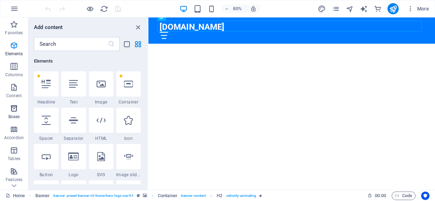 The width and height of the screenshot is (435, 201). What do you see at coordinates (93, 196) in the screenshot?
I see `span: . banner .preset-banner-v3-home-hero-logo-nav-h1` at bounding box center [93, 196].